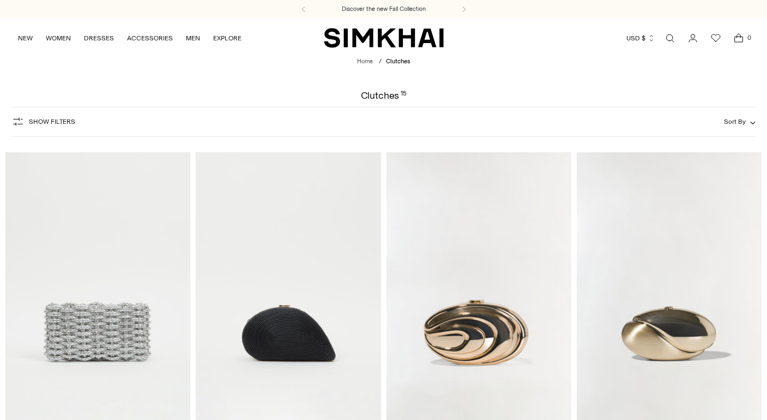 This screenshot has height=420, width=767. Describe the element at coordinates (150, 38) in the screenshot. I see `a: ACCESSORIES` at that location.